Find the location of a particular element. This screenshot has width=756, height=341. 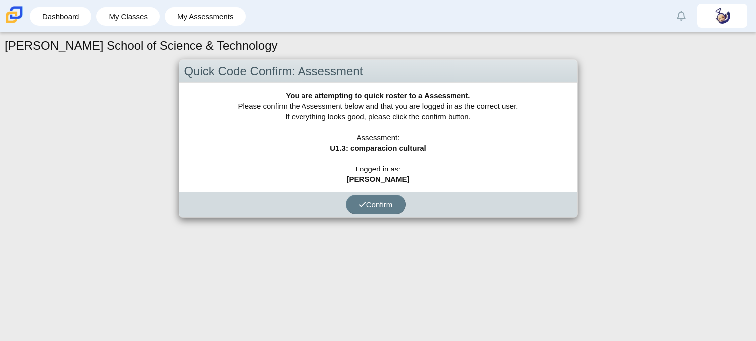

div: Please confirm the Assessment below and that you are logged in as the correct user. If everything... is located at coordinates (378, 137).